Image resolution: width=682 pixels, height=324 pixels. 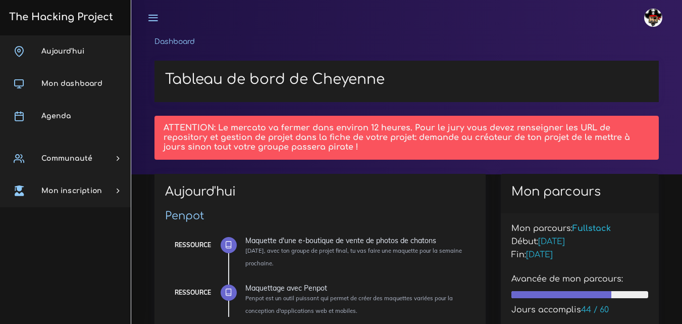 What do you see at coordinates (72, 83) in the screenshot?
I see `span: Mon dashboard` at bounding box center [72, 83].